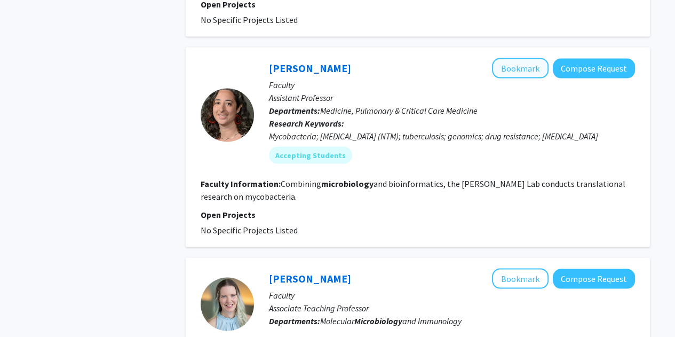  What do you see at coordinates (306, 123) in the screenshot?
I see `b: Research Keywords:` at bounding box center [306, 123].